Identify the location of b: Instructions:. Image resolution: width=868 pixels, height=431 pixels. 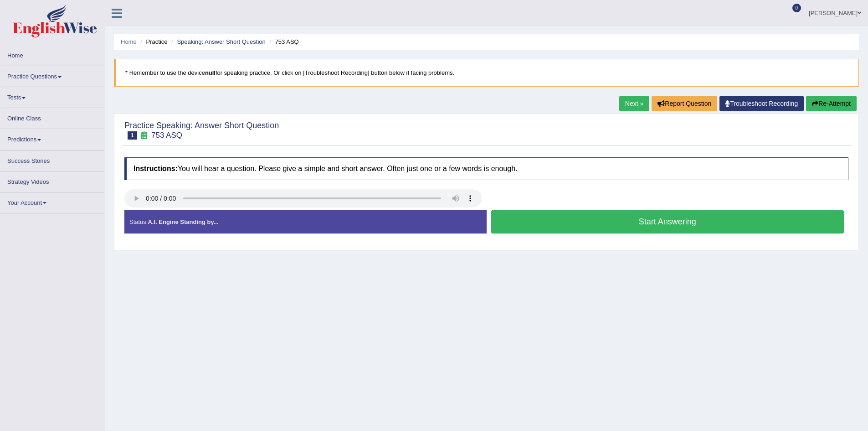
(155, 169).